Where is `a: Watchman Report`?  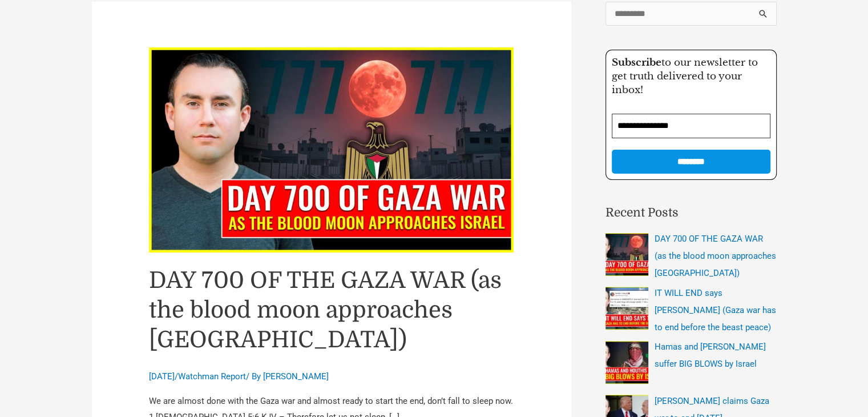
a: Watchman Report is located at coordinates (211, 376).